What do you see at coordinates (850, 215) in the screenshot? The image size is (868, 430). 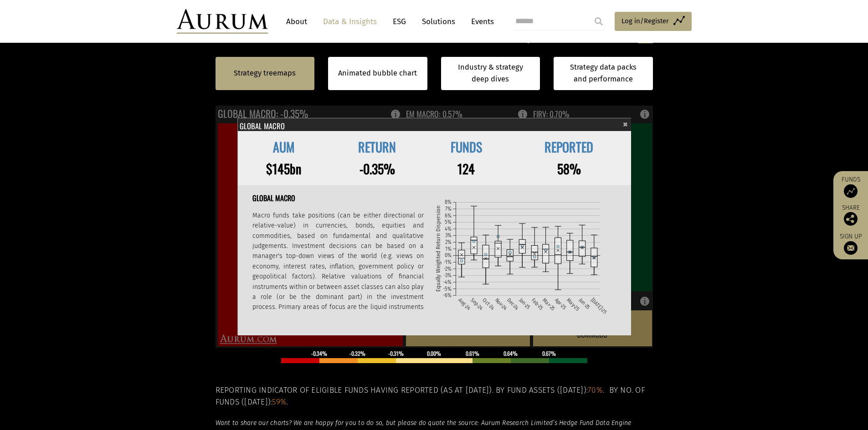 I see `div: Share` at bounding box center [850, 215].